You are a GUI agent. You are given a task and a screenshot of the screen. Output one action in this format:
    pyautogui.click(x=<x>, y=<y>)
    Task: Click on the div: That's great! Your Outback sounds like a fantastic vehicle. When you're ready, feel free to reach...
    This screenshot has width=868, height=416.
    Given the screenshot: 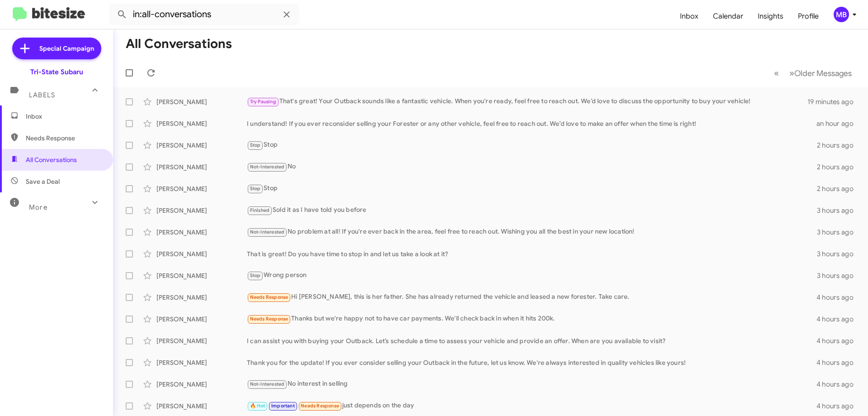 What is the action you would take?
    pyautogui.click(x=527, y=101)
    